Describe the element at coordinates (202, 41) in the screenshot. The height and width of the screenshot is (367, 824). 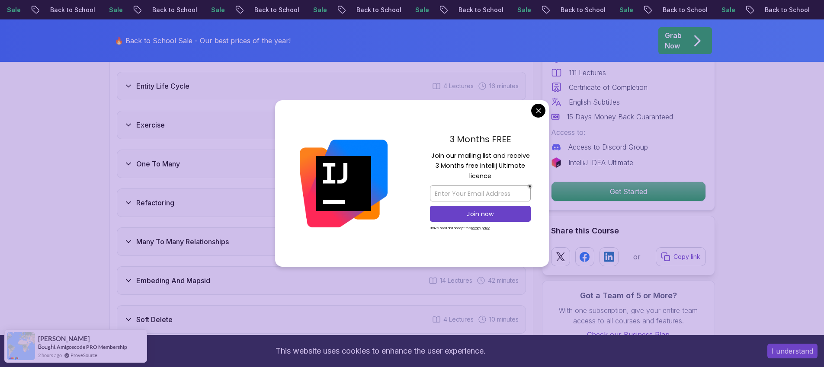
I see `p: 🔥 Back to School Sale - Our best prices of the year!` at that location.